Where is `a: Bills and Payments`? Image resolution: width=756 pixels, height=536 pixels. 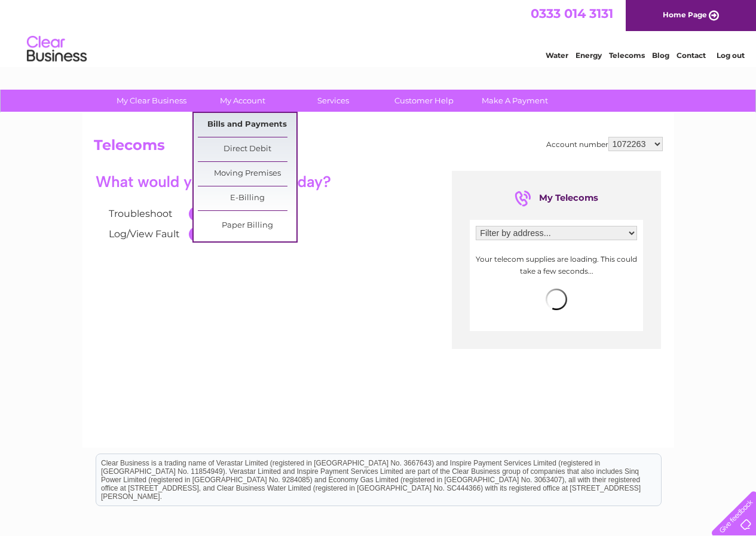
a: Bills and Payments is located at coordinates (247, 125).